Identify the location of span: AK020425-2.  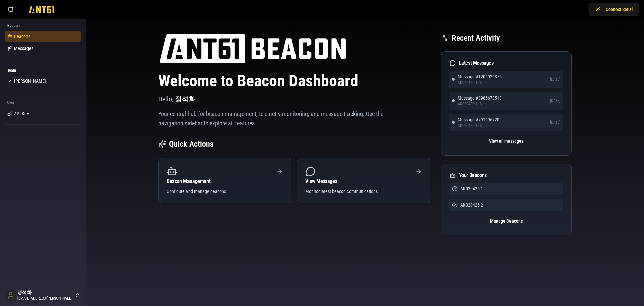
(471, 205).